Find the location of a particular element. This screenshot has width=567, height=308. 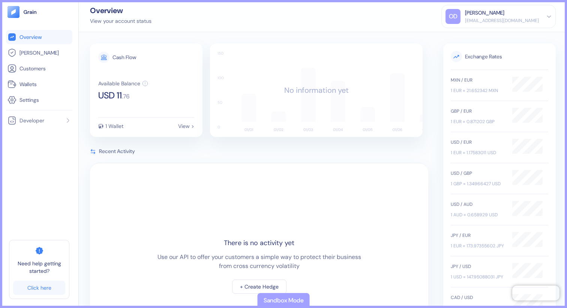

div: 1 GBP = 1.34966427 USD is located at coordinates (477, 184).